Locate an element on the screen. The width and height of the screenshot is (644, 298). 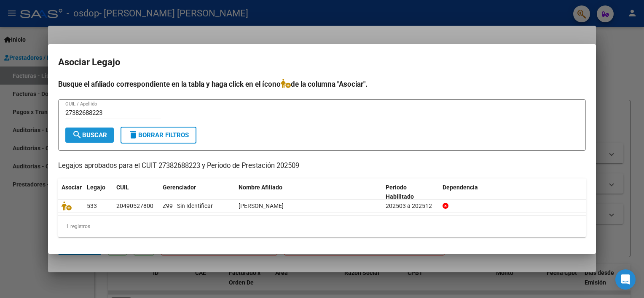
datatable-header-cell: Nombre Afiliado is located at coordinates (308, 193).